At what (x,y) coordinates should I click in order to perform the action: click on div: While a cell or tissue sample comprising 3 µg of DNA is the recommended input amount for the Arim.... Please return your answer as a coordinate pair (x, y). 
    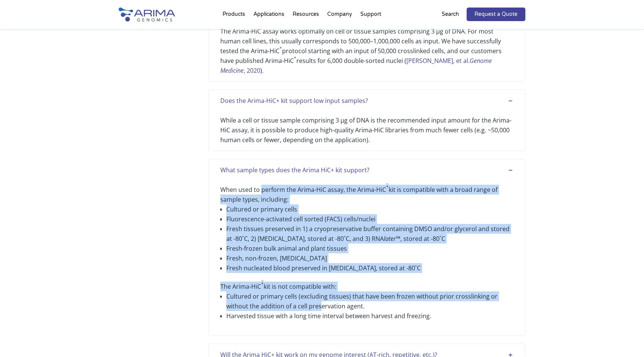
    Looking at the image, I should click on (367, 125).